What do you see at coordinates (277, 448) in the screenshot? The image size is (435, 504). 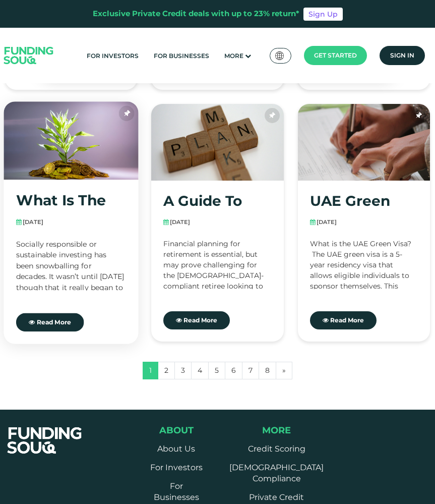 I see `a: Credit Scoring` at bounding box center [277, 448].